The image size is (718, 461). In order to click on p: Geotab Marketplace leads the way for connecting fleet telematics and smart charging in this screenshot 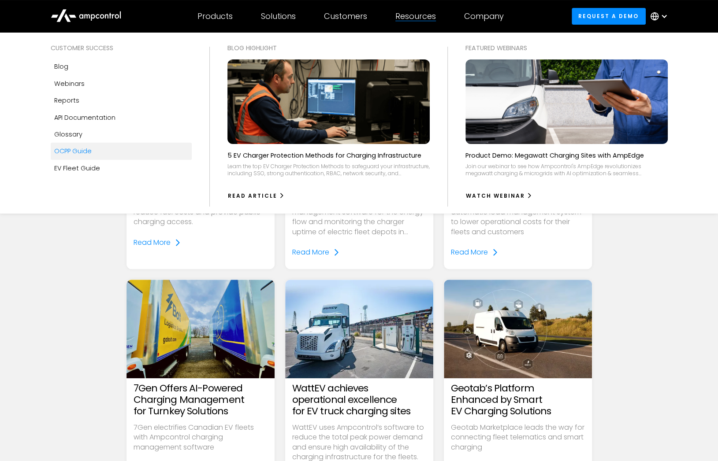, I will do `click(518, 437)`.